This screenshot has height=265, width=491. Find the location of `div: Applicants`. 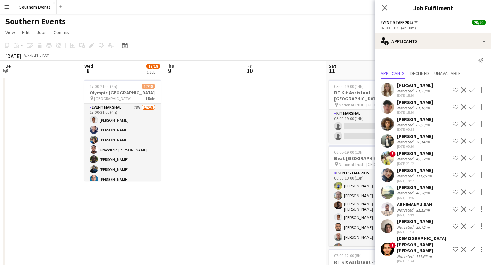

div: Applicants is located at coordinates (433, 41).